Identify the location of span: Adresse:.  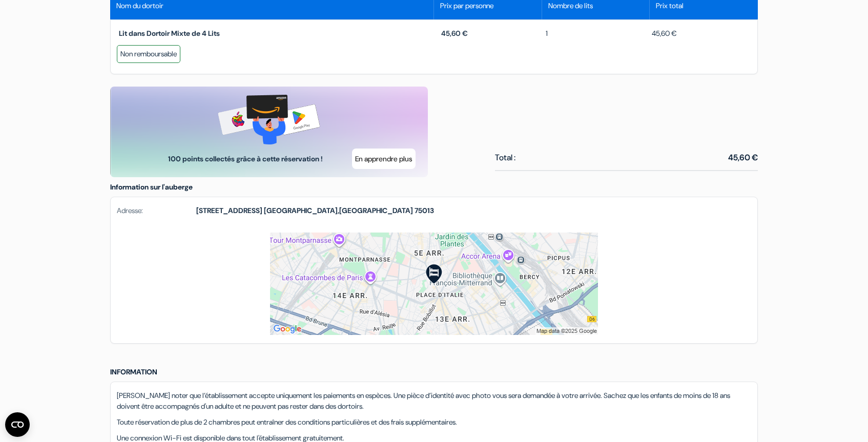
(156, 210).